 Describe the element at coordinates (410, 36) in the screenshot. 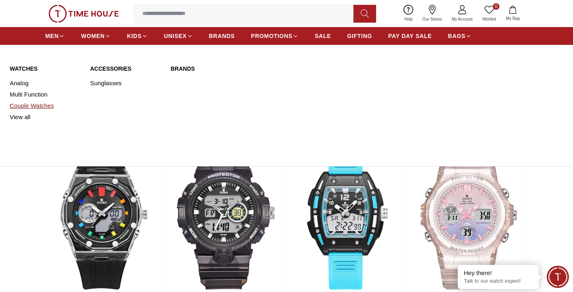

I see `span: PAY DAY SALE` at that location.